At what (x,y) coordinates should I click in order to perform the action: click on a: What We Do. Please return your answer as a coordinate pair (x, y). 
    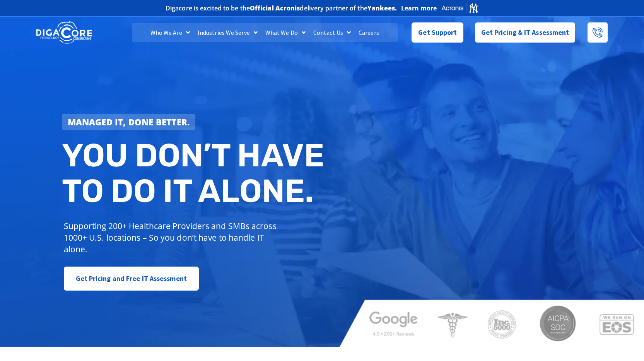
    Looking at the image, I should click on (286, 32).